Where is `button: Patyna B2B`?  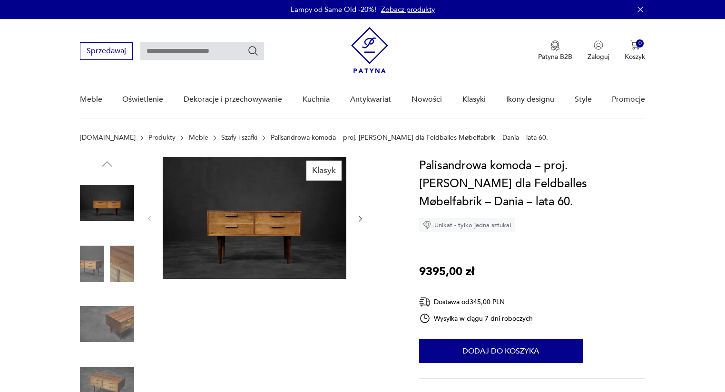
button: Patyna B2B is located at coordinates (555, 51).